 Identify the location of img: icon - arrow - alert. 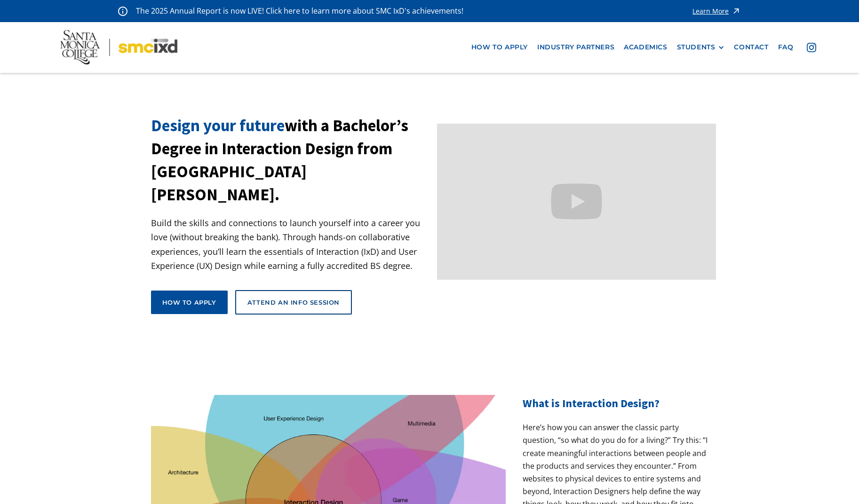
(737, 11).